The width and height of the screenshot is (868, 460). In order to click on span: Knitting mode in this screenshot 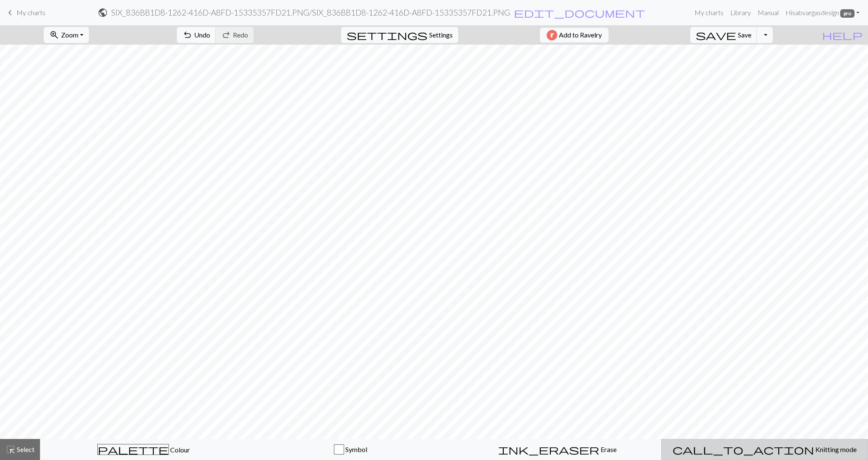, I will do `click(835, 449)`.